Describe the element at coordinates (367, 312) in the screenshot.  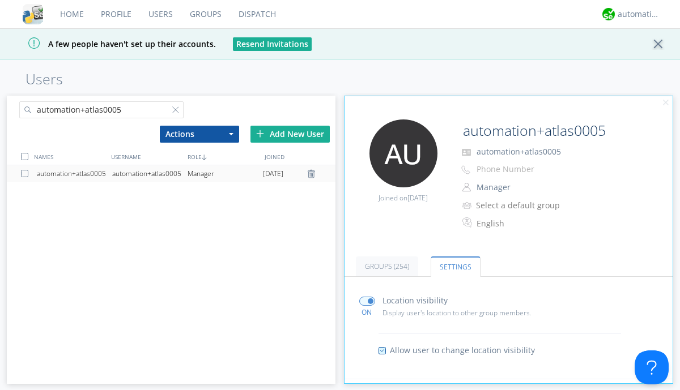
I see `div: ON` at that location.